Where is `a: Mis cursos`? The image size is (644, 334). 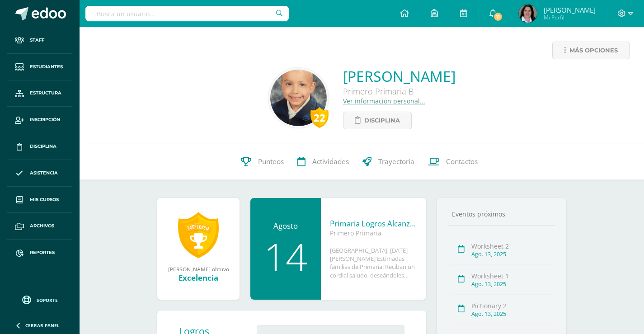 a: Mis cursos is located at coordinates (39, 200).